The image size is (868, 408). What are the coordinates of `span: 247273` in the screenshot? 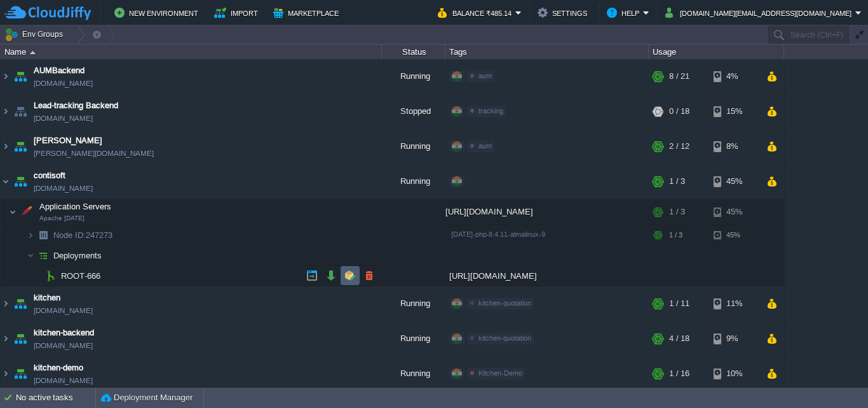 It's located at (84, 234).